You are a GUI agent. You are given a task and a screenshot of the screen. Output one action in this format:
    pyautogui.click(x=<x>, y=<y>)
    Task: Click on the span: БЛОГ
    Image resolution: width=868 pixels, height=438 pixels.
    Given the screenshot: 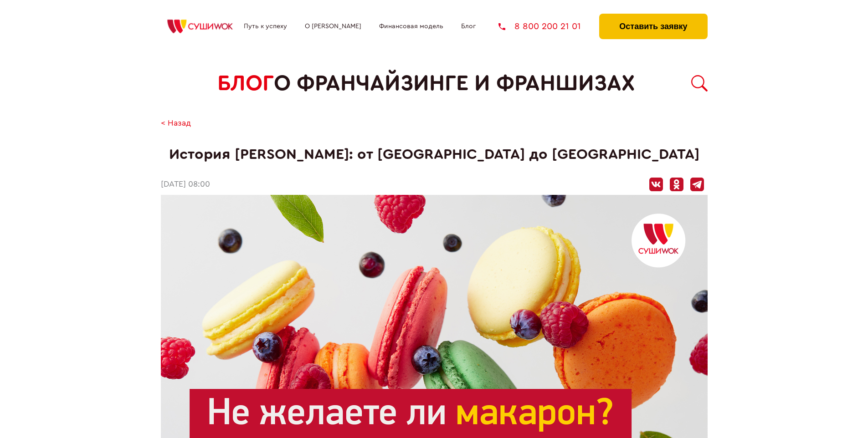 What is the action you would take?
    pyautogui.click(x=246, y=83)
    